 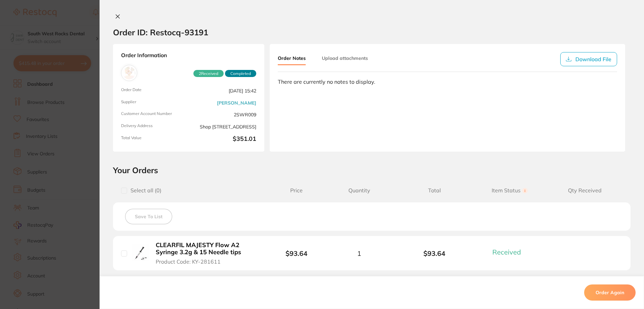 What do you see at coordinates (345, 58) in the screenshot?
I see `button: Upload attachments` at bounding box center [345, 58].